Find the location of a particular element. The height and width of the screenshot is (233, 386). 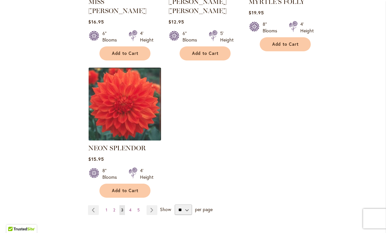

span: 5 is located at coordinates (138, 210).